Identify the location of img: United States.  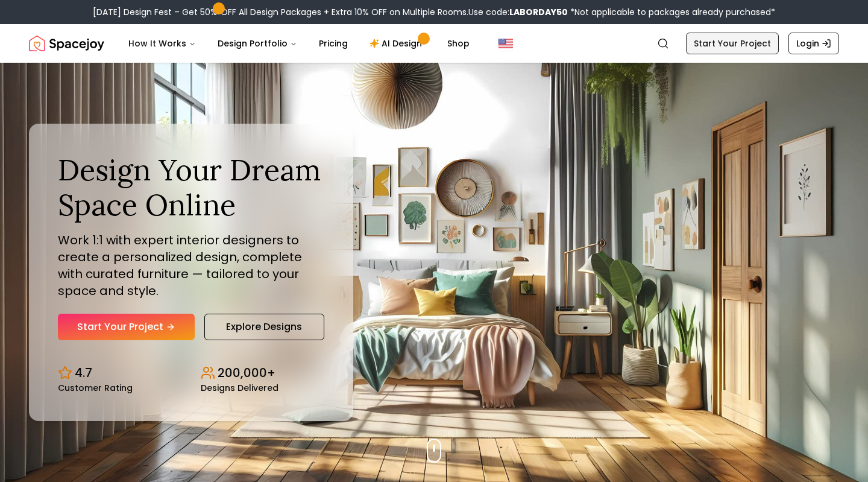
(506, 43).